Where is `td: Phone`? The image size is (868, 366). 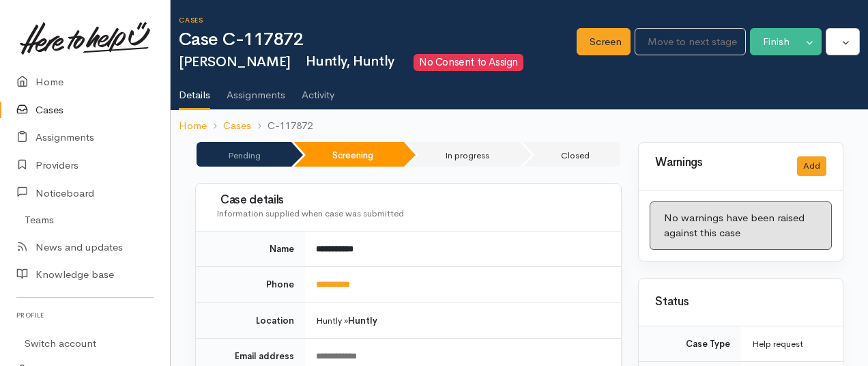 td: Phone is located at coordinates (250, 284).